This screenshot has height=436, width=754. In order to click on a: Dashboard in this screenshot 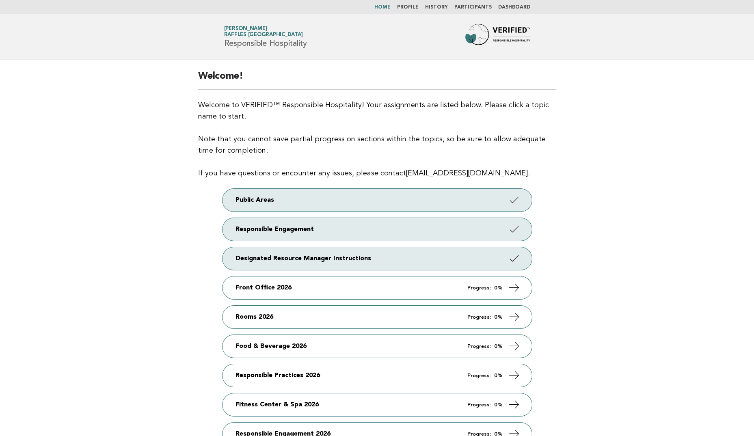, I will do `click(514, 7)`.